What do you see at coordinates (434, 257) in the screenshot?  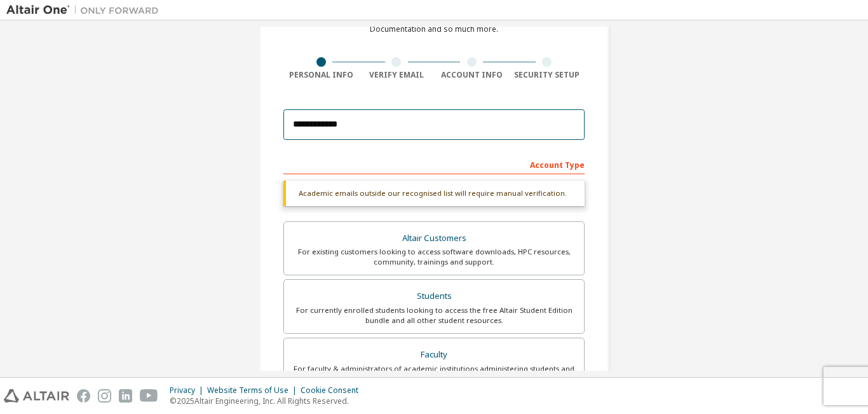 I see `div: For existing customers looking to access software downloads, HPC resources, community, trainings ...` at bounding box center [434, 257].